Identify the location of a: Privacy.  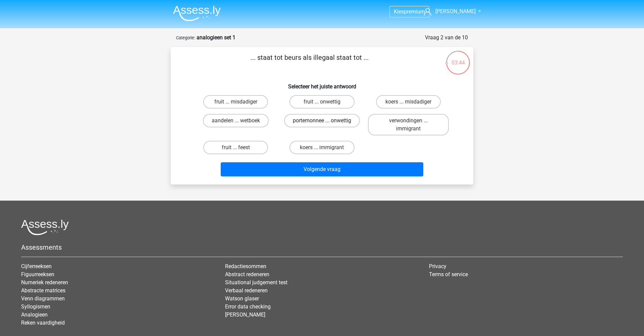
(437, 266).